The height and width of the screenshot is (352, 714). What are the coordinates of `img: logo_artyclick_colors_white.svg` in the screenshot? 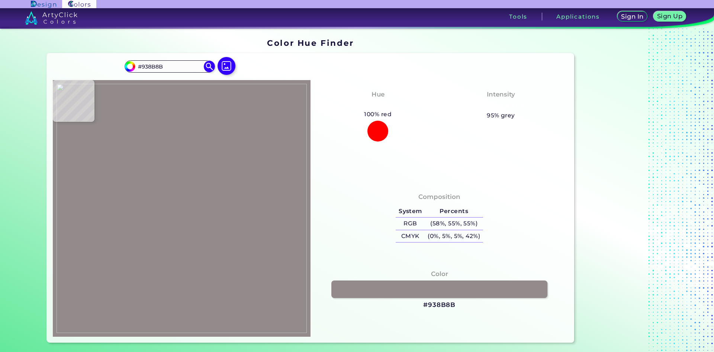 It's located at (51, 18).